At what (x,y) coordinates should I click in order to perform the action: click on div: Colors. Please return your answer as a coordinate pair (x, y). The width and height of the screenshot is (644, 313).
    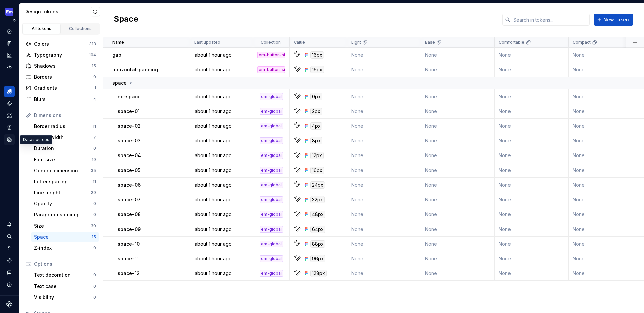
    Looking at the image, I should click on (61, 44).